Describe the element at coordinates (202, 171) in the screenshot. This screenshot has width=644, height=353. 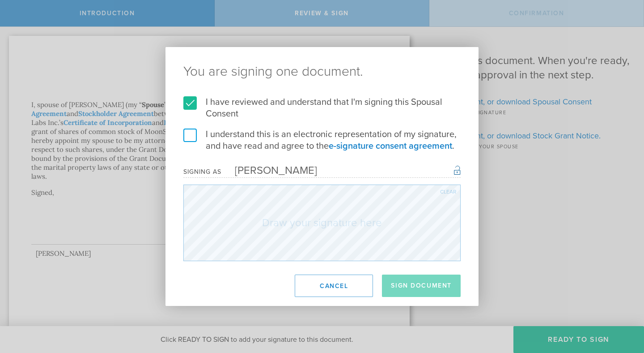
I see `div: Signing as` at that location.